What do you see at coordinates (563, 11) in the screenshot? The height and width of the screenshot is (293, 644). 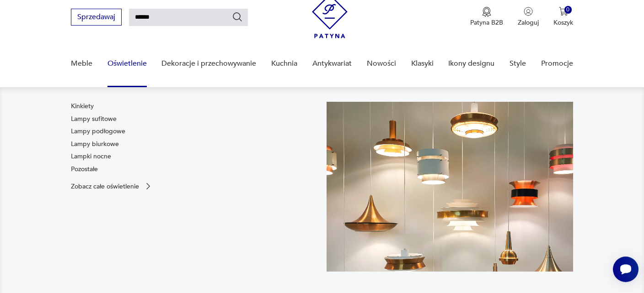 I see `img: Ikona koszyka` at bounding box center [563, 11].